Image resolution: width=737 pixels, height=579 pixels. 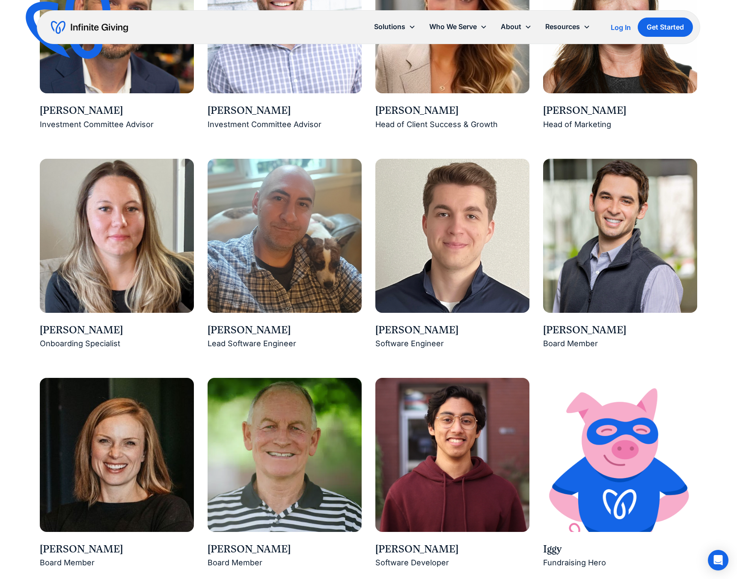 What do you see at coordinates (452, 563) in the screenshot?
I see `div: Software Developer` at bounding box center [452, 563].